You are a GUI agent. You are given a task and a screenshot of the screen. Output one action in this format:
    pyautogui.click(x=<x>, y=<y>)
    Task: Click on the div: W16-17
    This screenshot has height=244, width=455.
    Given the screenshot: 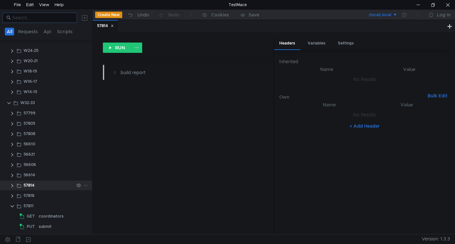 What is the action you would take?
    pyautogui.click(x=30, y=82)
    